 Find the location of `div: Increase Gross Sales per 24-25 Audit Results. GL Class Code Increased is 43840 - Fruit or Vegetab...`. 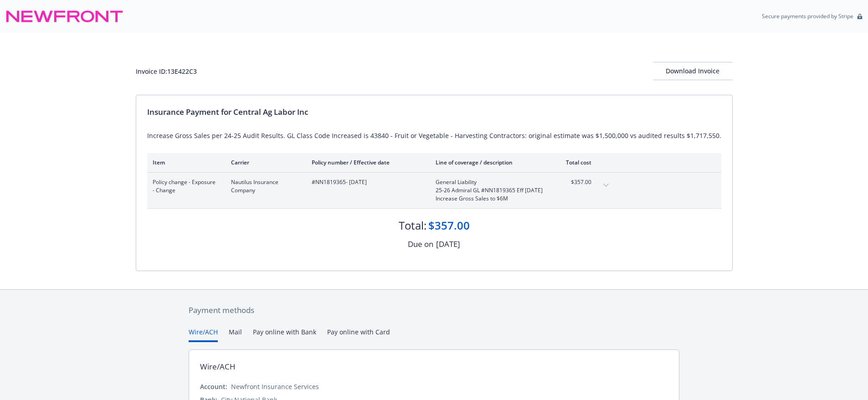

div: Increase Gross Sales per 24-25 Audit Results. GL Class Code Increased is 43840 - Fruit or Vegetab... is located at coordinates (434, 136).